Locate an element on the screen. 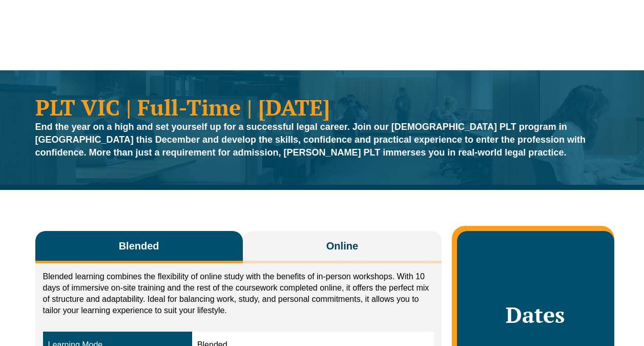 Image resolution: width=644 pixels, height=346 pixels. span: Online is located at coordinates (342, 246).